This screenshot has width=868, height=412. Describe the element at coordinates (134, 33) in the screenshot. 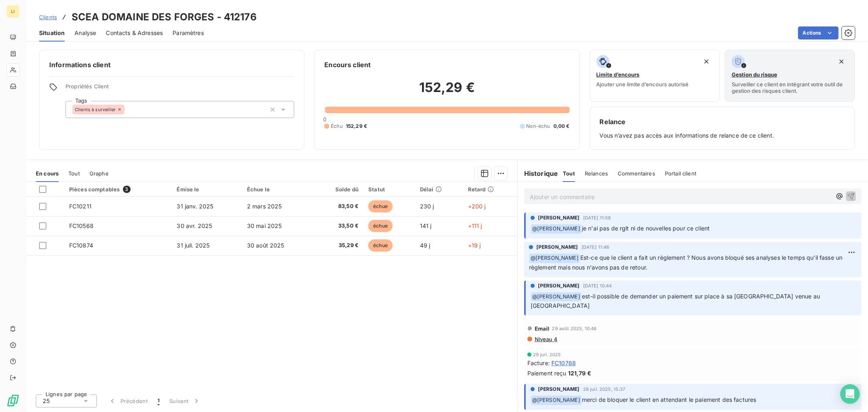

I see `span: Contacts & Adresses` at that location.